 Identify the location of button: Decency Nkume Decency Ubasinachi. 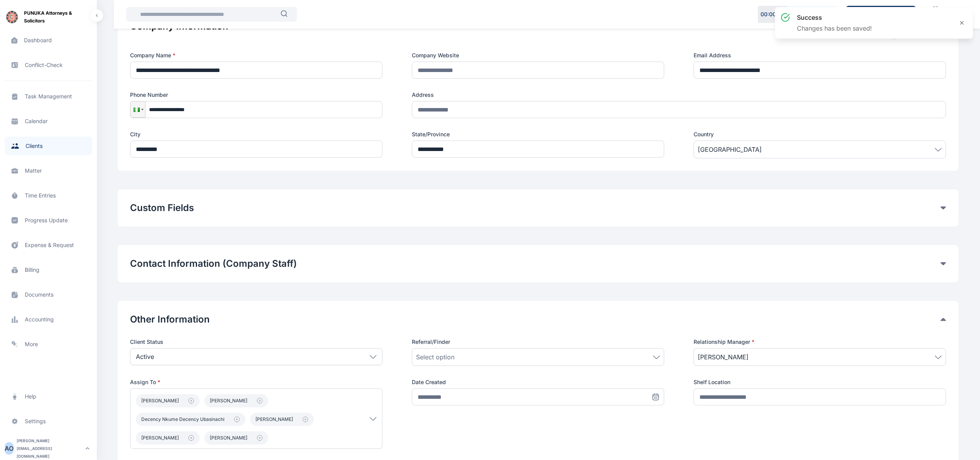
(191, 419).